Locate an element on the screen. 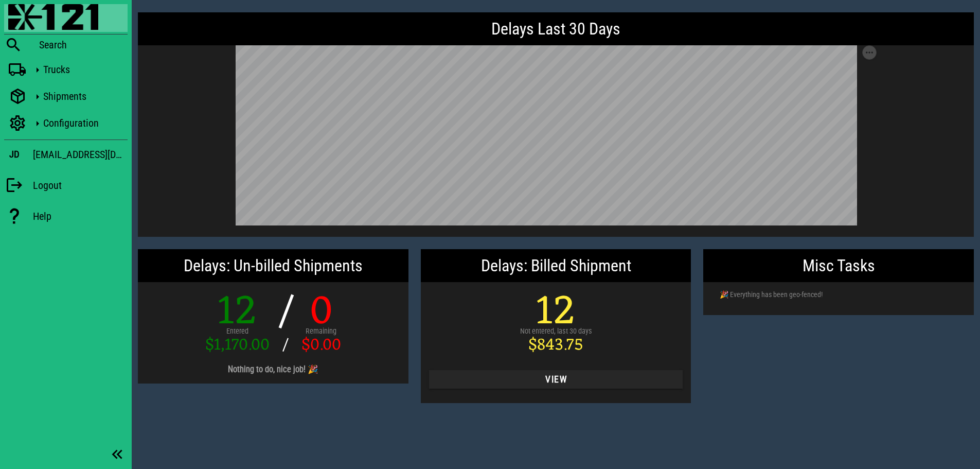 This screenshot has width=980, height=469. div: Shipments is located at coordinates (83, 96).